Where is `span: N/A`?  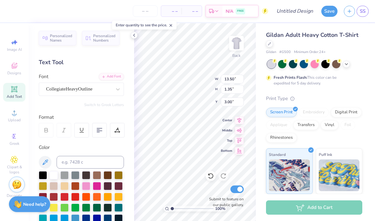 span: N/A is located at coordinates (229, 11).